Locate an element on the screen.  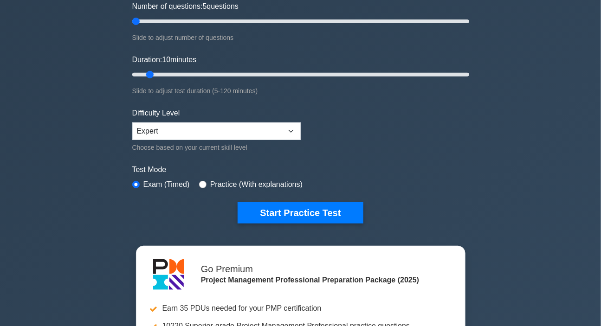
label: Exam (Timed) is located at coordinates (167, 185).